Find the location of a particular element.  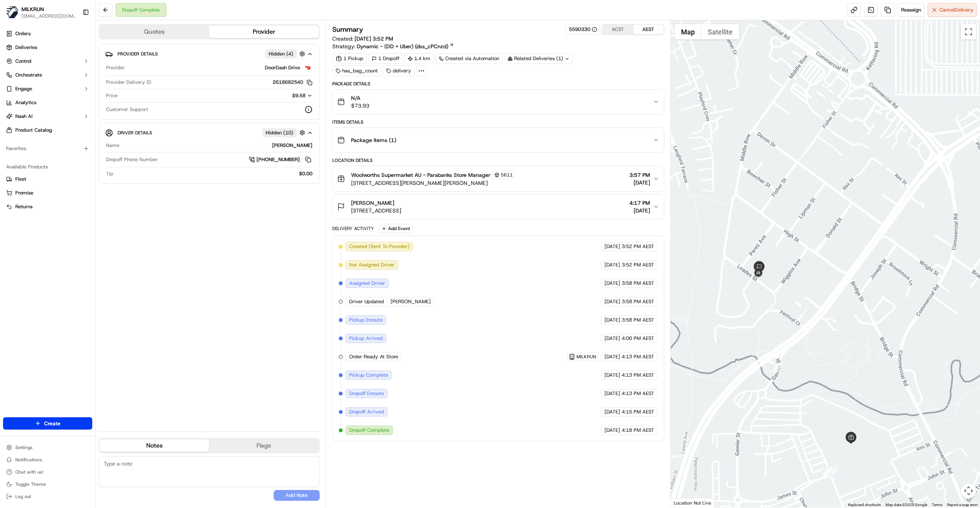

div: 1.4 km is located at coordinates (419, 59).